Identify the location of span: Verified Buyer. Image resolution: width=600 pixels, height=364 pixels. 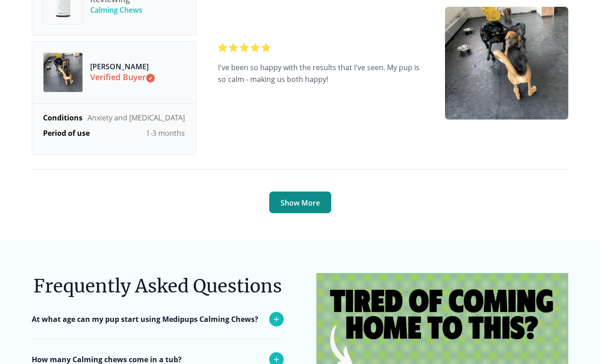
(122, 77).